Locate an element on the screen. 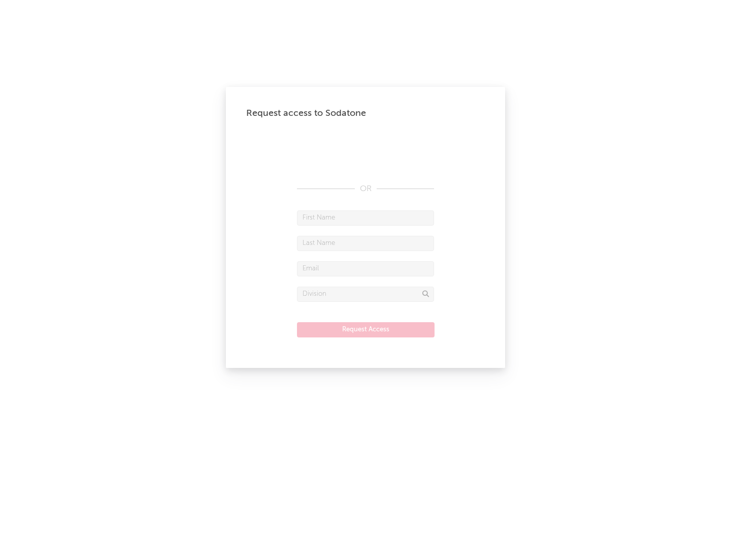  input: Division is located at coordinates (366, 294).